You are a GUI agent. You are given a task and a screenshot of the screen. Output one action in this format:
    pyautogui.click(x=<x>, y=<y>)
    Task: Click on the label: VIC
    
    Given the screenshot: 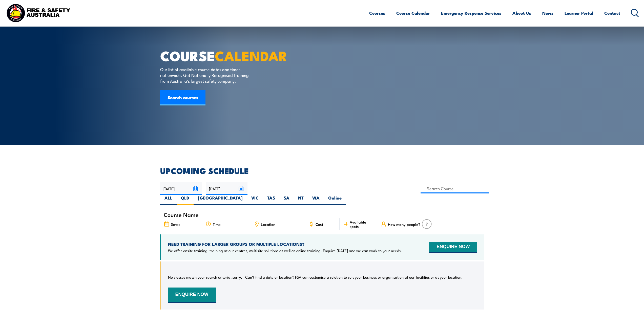 What is the action you would take?
    pyautogui.click(x=255, y=200)
    